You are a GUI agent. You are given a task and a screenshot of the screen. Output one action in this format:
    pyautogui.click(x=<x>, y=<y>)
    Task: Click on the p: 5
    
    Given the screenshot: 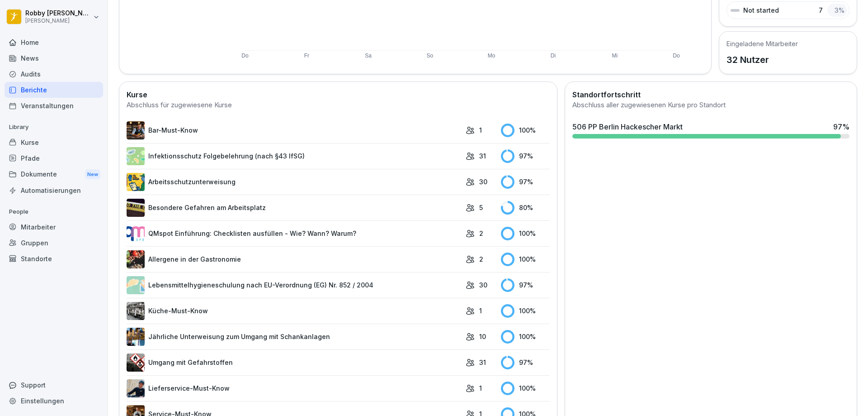 What is the action you would take?
    pyautogui.click(x=481, y=207)
    